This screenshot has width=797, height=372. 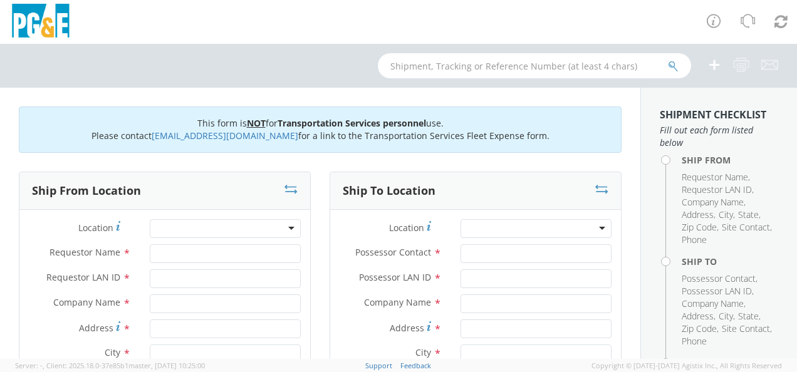 What do you see at coordinates (352, 123) in the screenshot?
I see `b: Transportation Services personnel` at bounding box center [352, 123].